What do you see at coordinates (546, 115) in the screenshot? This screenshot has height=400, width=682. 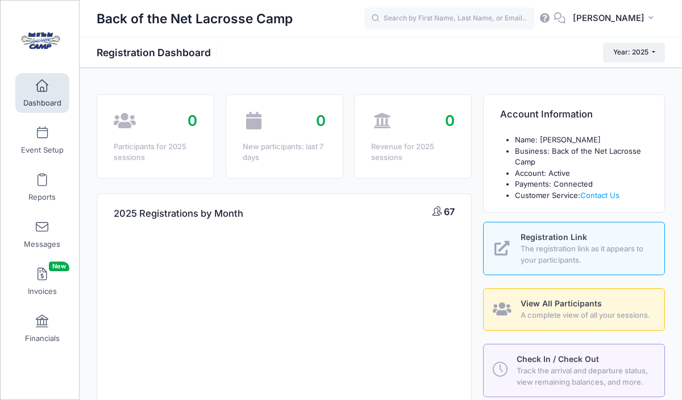 I see `h4: Account Information` at bounding box center [546, 115].